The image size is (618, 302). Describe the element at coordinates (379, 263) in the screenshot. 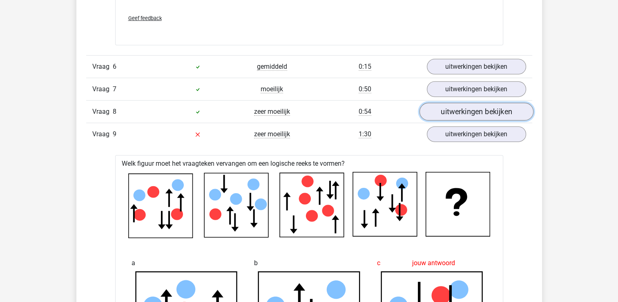

I see `span: c` at that location.